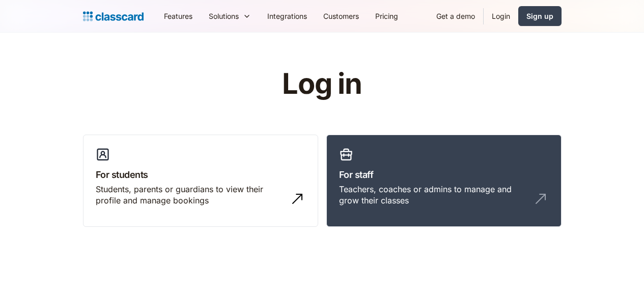 This screenshot has width=644, height=285. What do you see at coordinates (178, 16) in the screenshot?
I see `a: Features` at bounding box center [178, 16].